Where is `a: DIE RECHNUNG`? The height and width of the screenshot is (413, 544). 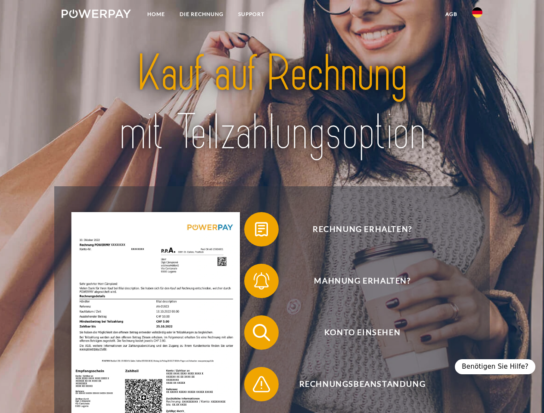
a: DIE RECHNUNG is located at coordinates (201, 14).